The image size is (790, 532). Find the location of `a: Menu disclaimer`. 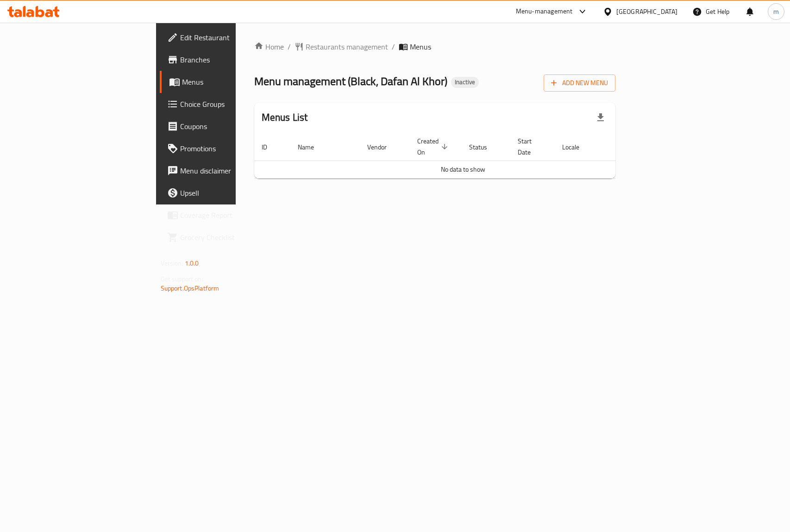

a: Menu disclaimer is located at coordinates (224, 170).